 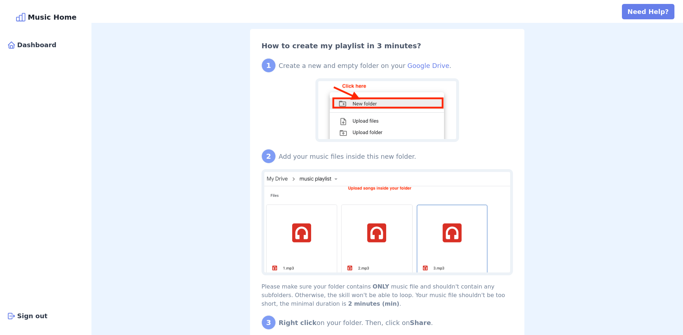 I want to click on div: Add your music files inside this new folder., so click(x=347, y=156).